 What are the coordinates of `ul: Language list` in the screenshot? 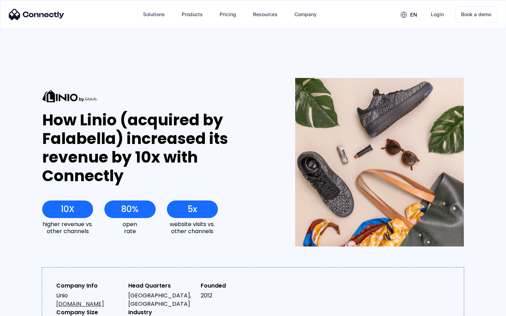 It's located at (28, 309).